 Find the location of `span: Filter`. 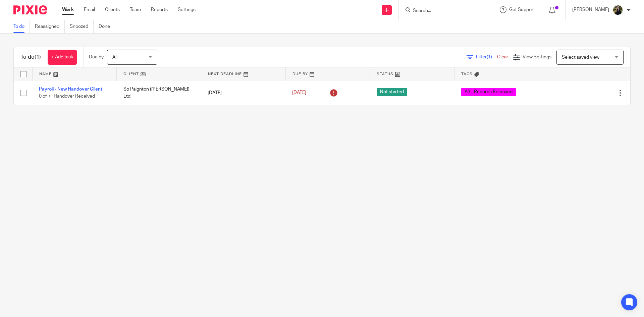

span: Filter is located at coordinates (486, 57).